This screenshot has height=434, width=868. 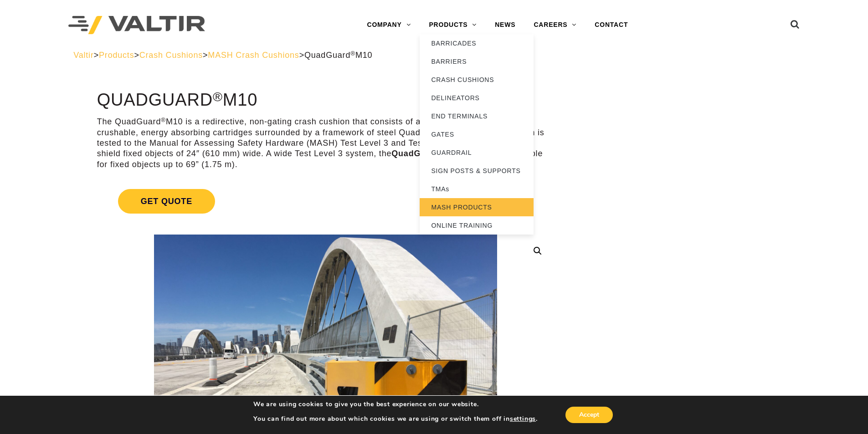 What do you see at coordinates (555, 25) in the screenshot?
I see `a: CAREERS` at bounding box center [555, 25].